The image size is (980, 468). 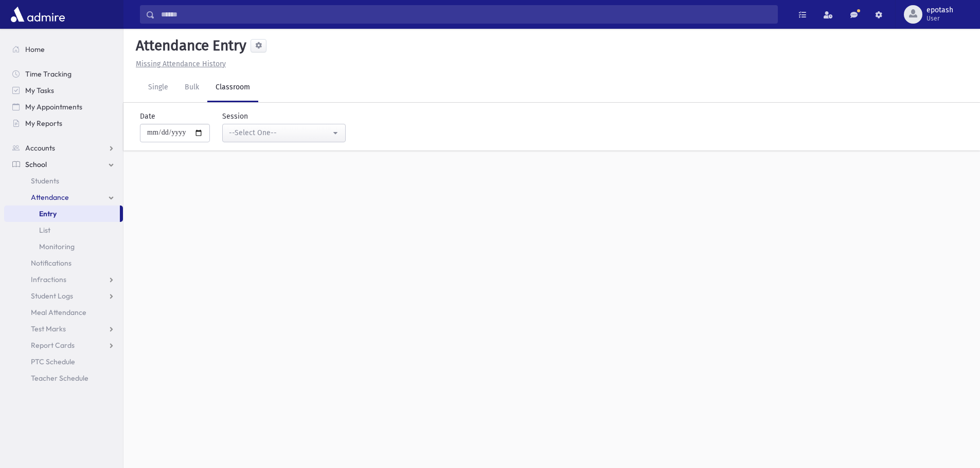 I want to click on span: Attendance, so click(x=50, y=197).